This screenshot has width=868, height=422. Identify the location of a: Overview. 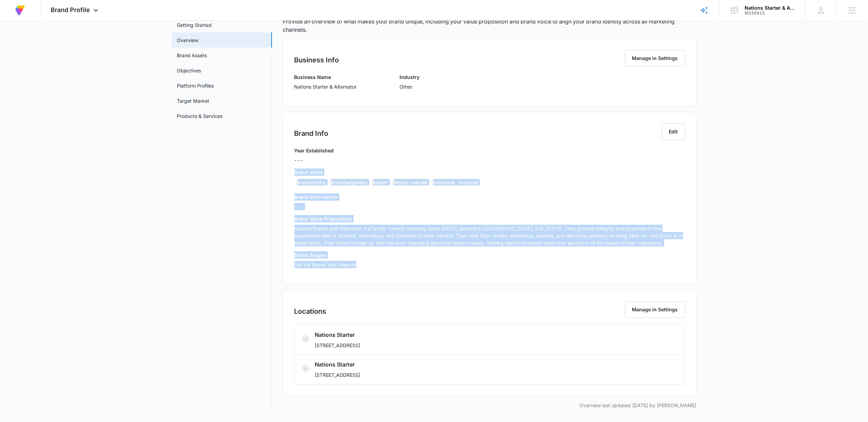
(188, 40).